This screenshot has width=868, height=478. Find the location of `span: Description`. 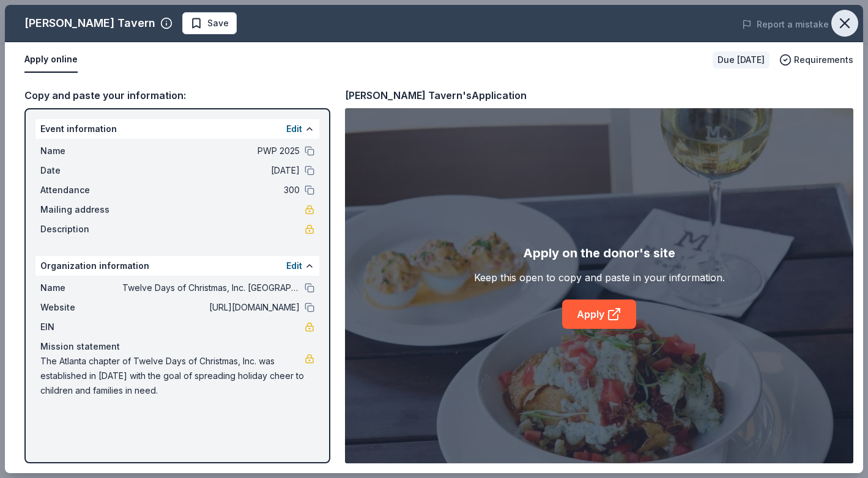

span: Description is located at coordinates (82, 229).